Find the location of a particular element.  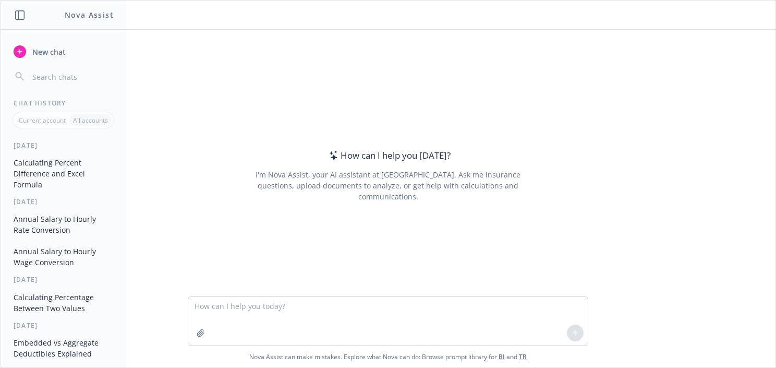

h1: Nova Assist is located at coordinates (89, 15).